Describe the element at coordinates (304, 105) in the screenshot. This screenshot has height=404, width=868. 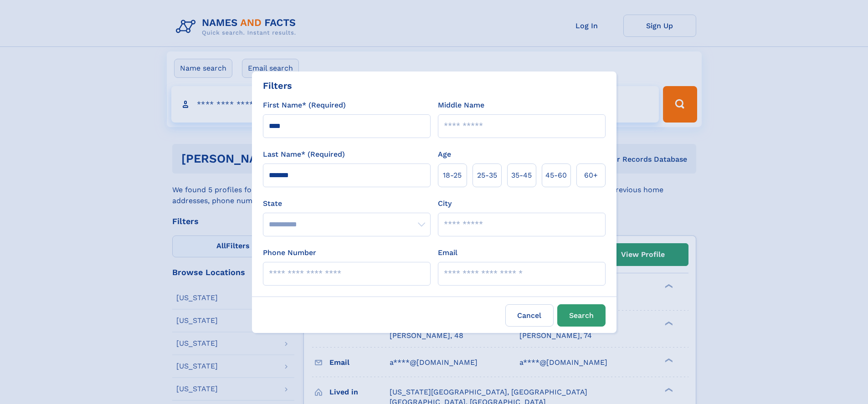
I see `label: First Name* (Required)` at that location.